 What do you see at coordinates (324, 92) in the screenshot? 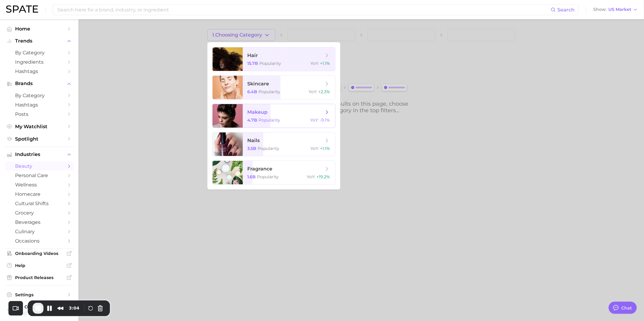
I see `span: +2.3%` at bounding box center [324, 92].